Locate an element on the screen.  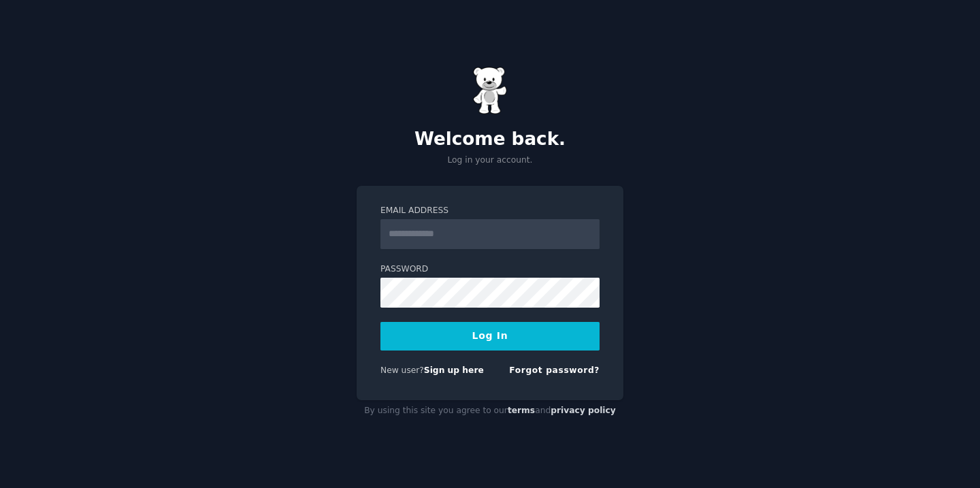
img: Gummy Bear is located at coordinates (490, 90).